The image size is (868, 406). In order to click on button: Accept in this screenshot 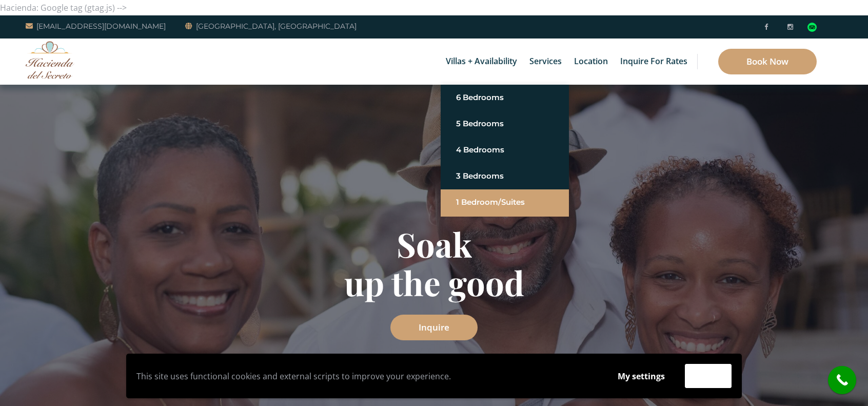, I will do `click(708, 376)`.